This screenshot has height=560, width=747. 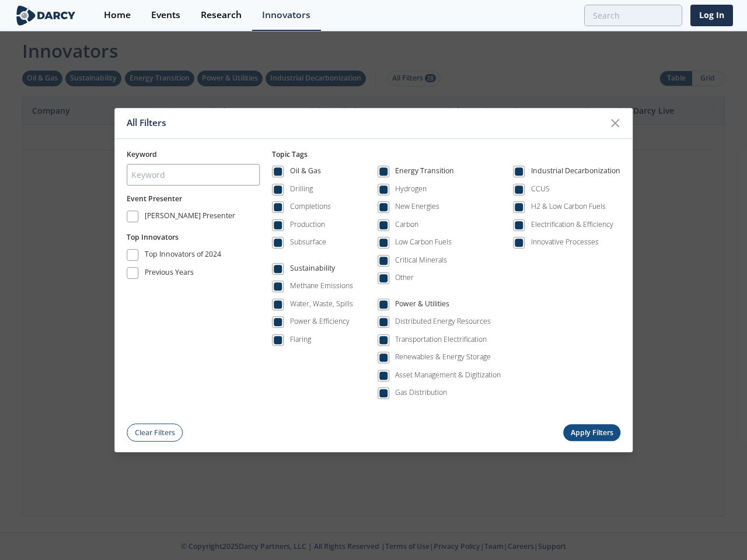 What do you see at coordinates (448, 375) in the screenshot?
I see `div: Asset Management & Digitization` at bounding box center [448, 375].